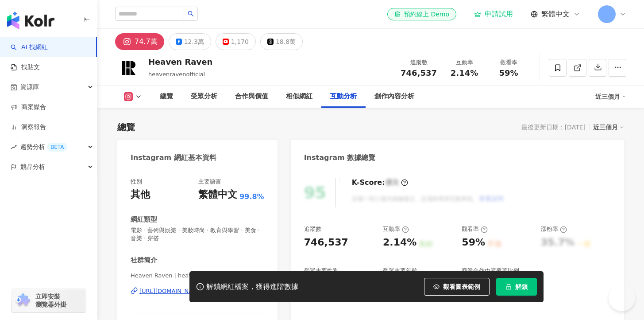 This screenshot has height=320, width=644. I want to click on div: BETA, so click(57, 147).